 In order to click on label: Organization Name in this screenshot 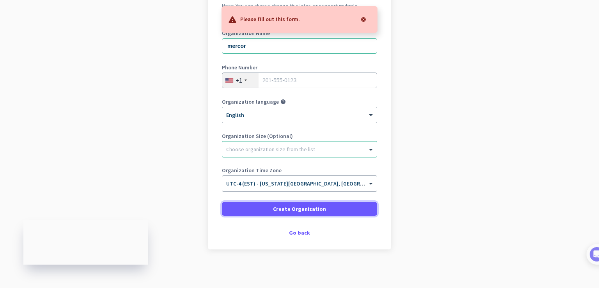, I will do `click(300, 33)`.